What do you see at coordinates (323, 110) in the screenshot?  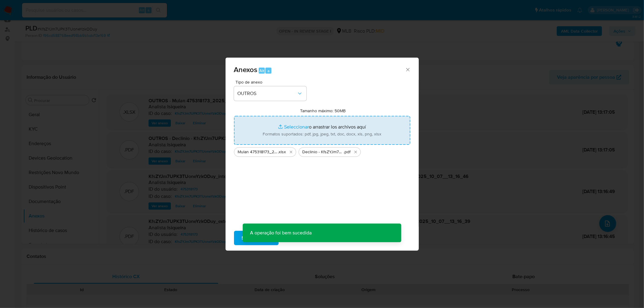 I see `label: Tamanho máximo: 50MB` at bounding box center [323, 110].